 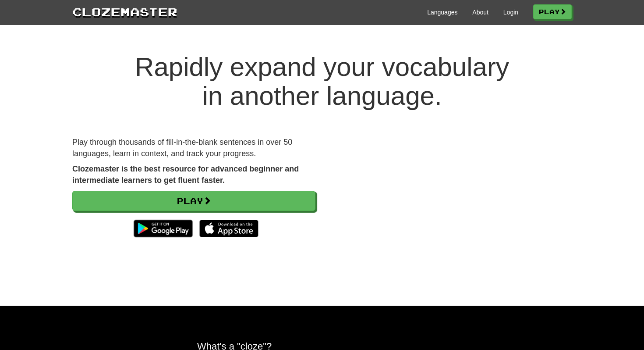 I want to click on strong: Clozemaster is the best resource for advanced beginner and intermediate learners to get fluent fa..., so click(x=186, y=174).